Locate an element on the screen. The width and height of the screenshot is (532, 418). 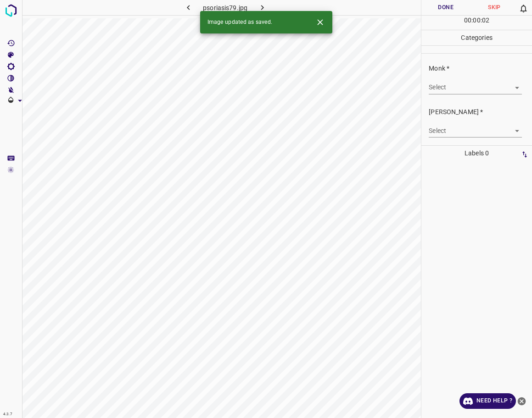
p: Categories is located at coordinates (477, 38).